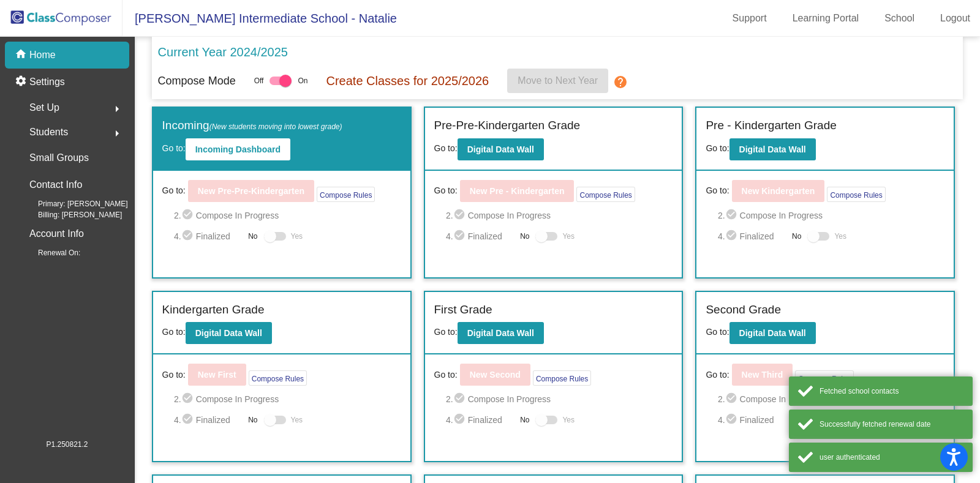 The image size is (980, 483). I want to click on mat-icon: home, so click(22, 55).